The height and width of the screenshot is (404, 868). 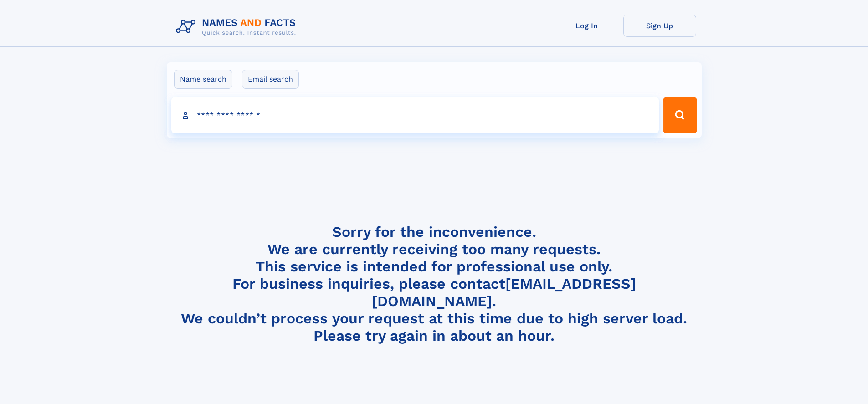 What do you see at coordinates (587, 26) in the screenshot?
I see `a: Log In` at bounding box center [587, 26].